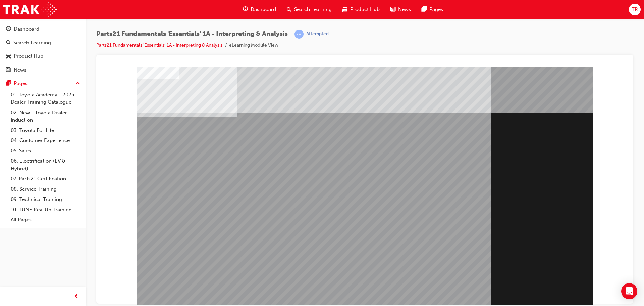 The height and width of the screenshot is (306, 644). What do you see at coordinates (43, 70) in the screenshot?
I see `a: News` at bounding box center [43, 70].